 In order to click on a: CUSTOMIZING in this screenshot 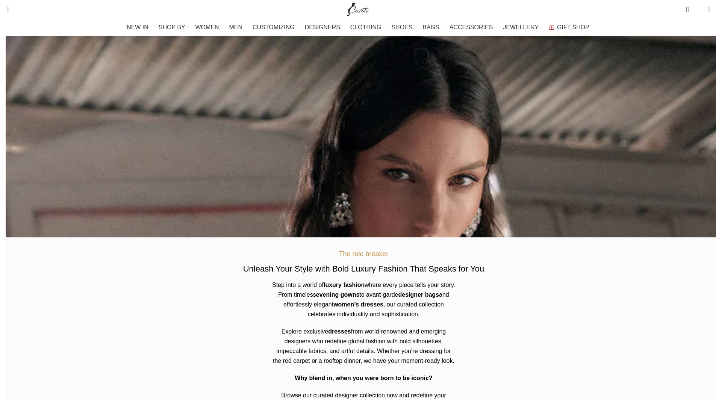, I will do `click(275, 27)`.